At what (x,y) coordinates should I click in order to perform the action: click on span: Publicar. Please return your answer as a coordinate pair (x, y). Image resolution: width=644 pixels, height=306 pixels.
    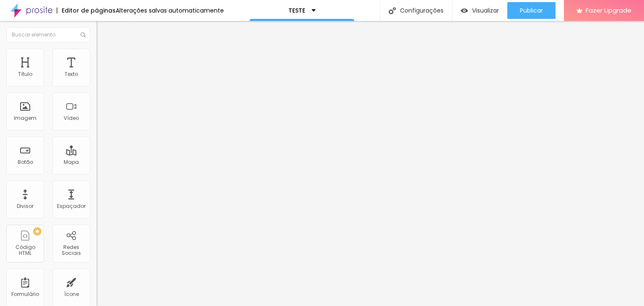
    Looking at the image, I should click on (531, 11).